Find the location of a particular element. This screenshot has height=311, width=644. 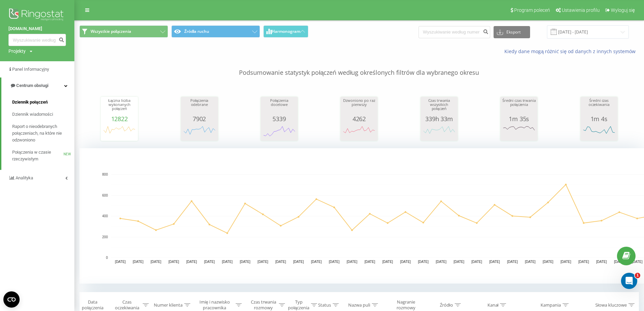

span: Wszystkie połączenia is located at coordinates (111, 31).